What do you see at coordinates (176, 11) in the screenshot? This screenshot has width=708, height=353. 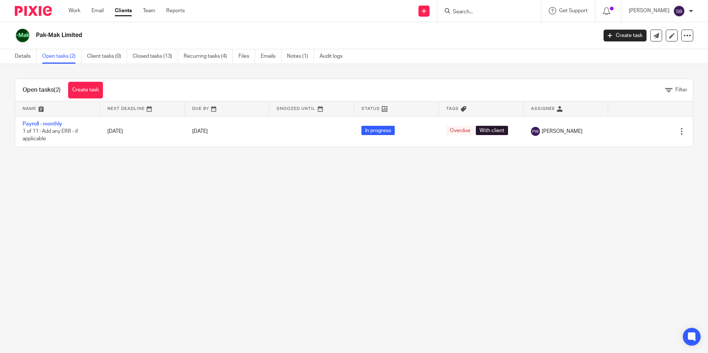 I see `a: Reports` at bounding box center [176, 11].